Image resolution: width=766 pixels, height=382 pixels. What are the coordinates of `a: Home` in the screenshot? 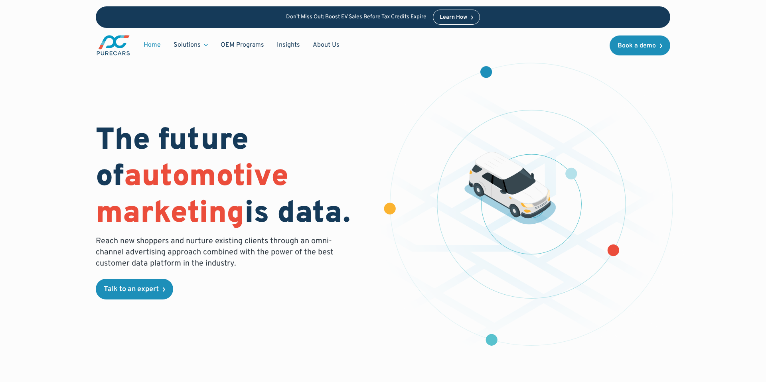 It's located at (152, 45).